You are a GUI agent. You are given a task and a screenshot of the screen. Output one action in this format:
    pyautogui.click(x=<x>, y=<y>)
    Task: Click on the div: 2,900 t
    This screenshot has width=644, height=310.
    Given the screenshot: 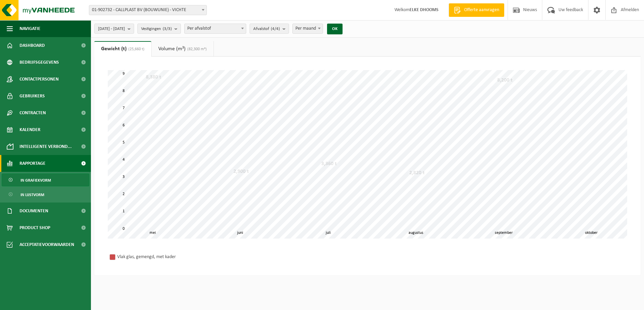 What is the action you would take?
    pyautogui.click(x=241, y=171)
    